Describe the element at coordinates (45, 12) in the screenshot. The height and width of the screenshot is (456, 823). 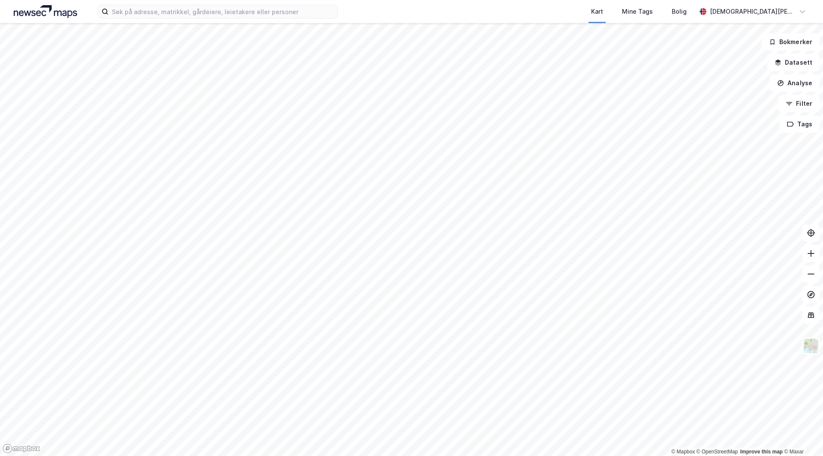
I see `img: logo.a4113a55bc3d86da70a041830d287a7e.svg` at that location.